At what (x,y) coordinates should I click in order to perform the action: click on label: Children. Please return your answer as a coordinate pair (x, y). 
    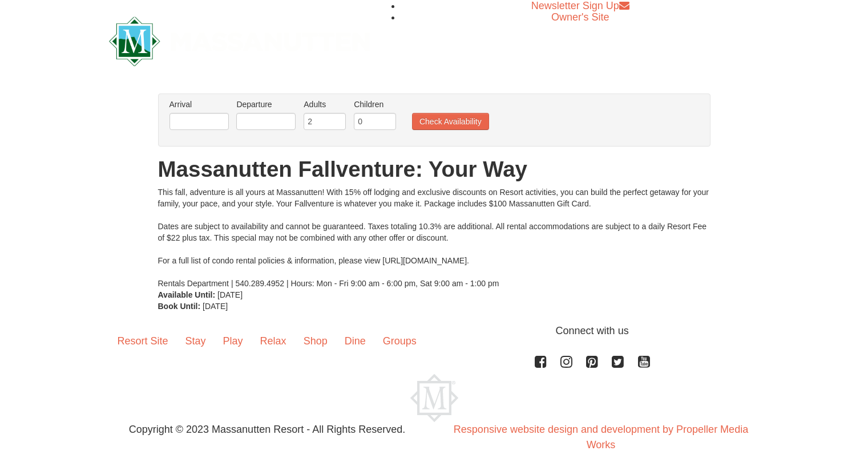
    Looking at the image, I should click on (375, 105).